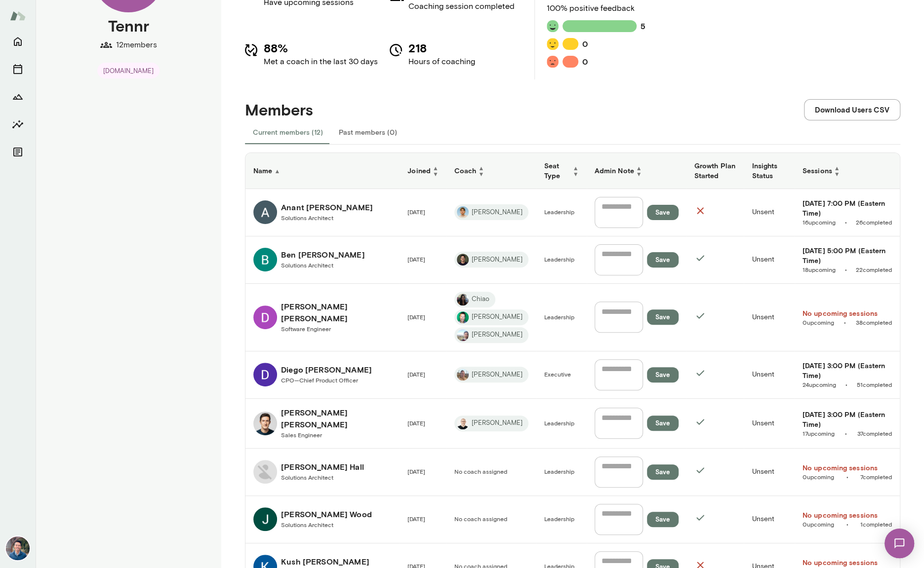 The image size is (924, 568). I want to click on button: Insights, so click(18, 125).